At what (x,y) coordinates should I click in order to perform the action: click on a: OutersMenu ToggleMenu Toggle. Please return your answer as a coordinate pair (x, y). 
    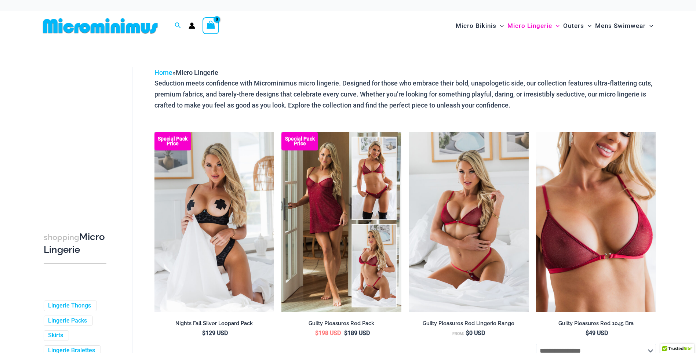
    Looking at the image, I should click on (577, 26).